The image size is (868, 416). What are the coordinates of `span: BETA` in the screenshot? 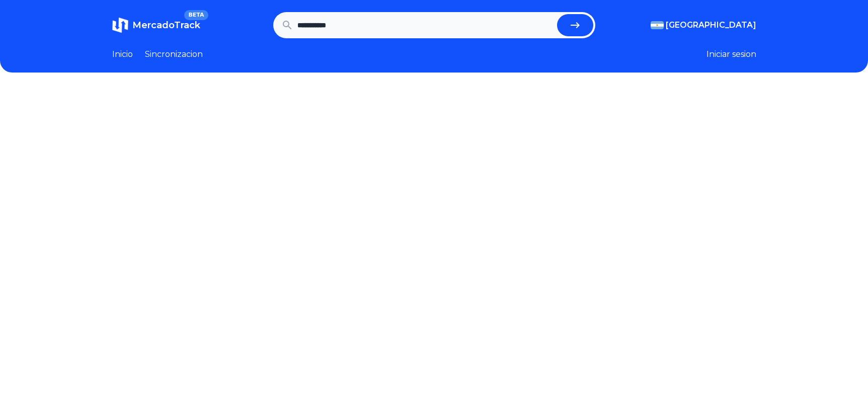 It's located at (196, 15).